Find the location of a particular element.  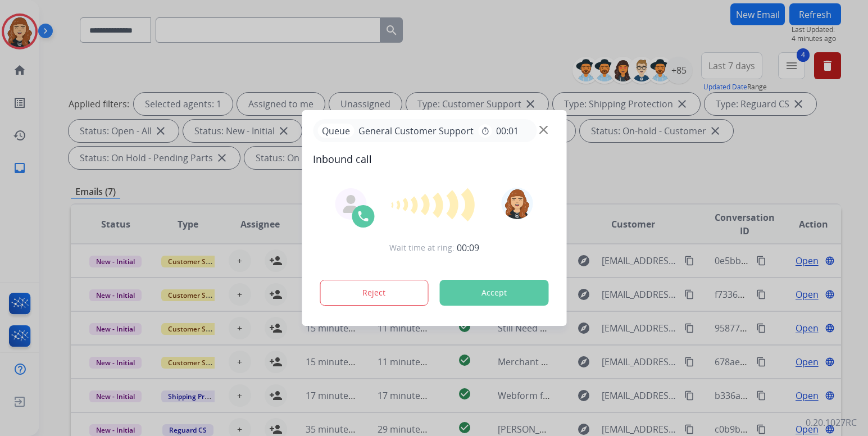

mat-icon: timer is located at coordinates (485, 131).